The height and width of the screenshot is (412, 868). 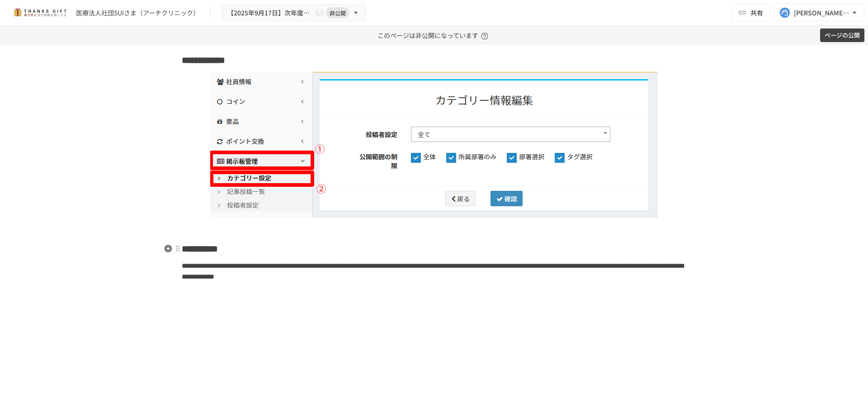 What do you see at coordinates (842, 36) in the screenshot?
I see `button: ページの公開` at bounding box center [842, 36].